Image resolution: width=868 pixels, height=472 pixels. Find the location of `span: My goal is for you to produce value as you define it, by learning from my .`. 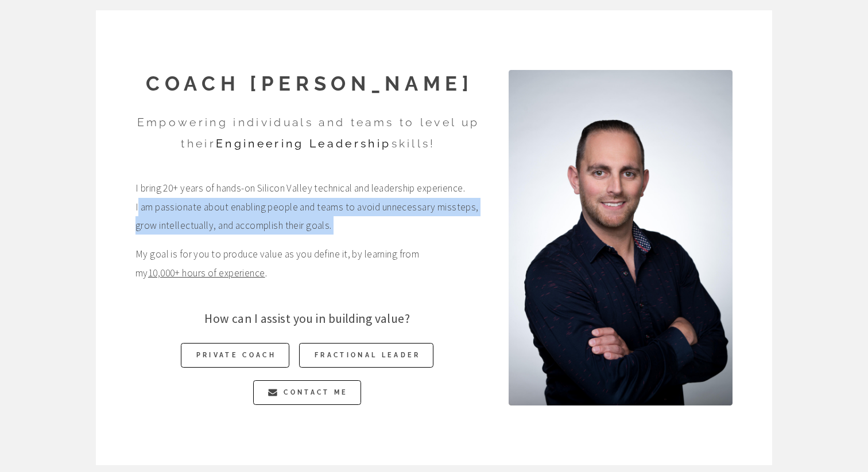

span: My goal is for you to produce value as you define it, by learning from my . is located at coordinates (307, 264).